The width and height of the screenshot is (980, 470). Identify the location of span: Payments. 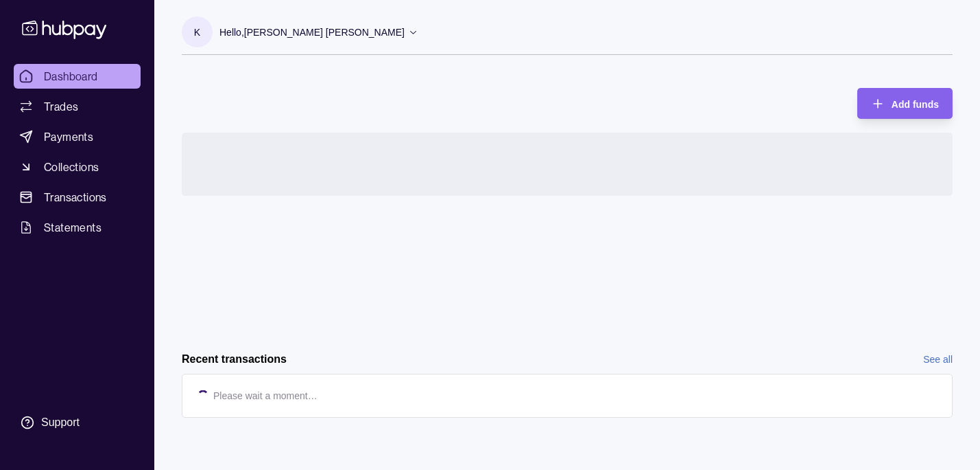
(69, 137).